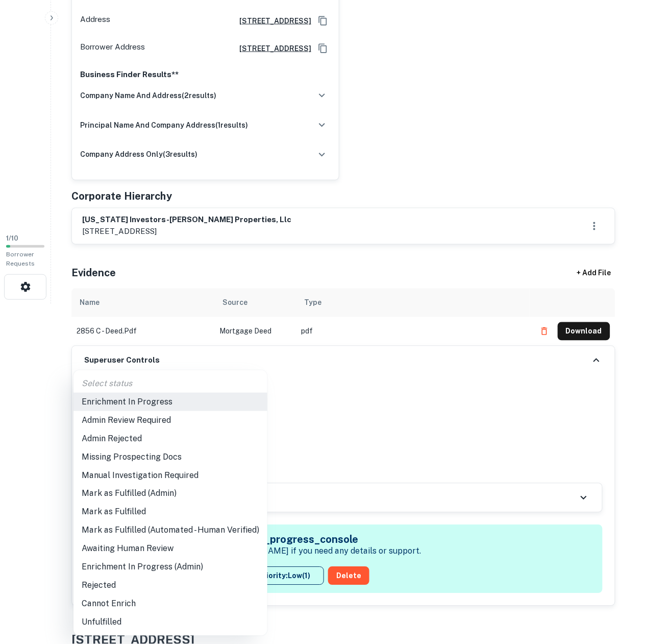 This screenshot has width=646, height=644. Describe the element at coordinates (170, 457) in the screenshot. I see `li: Missing Prospecting Docs` at that location.